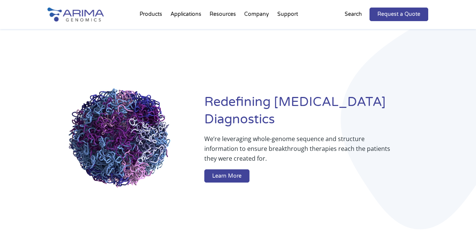 This screenshot has height=238, width=476. Describe the element at coordinates (354, 14) in the screenshot. I see `p: Search` at that location.